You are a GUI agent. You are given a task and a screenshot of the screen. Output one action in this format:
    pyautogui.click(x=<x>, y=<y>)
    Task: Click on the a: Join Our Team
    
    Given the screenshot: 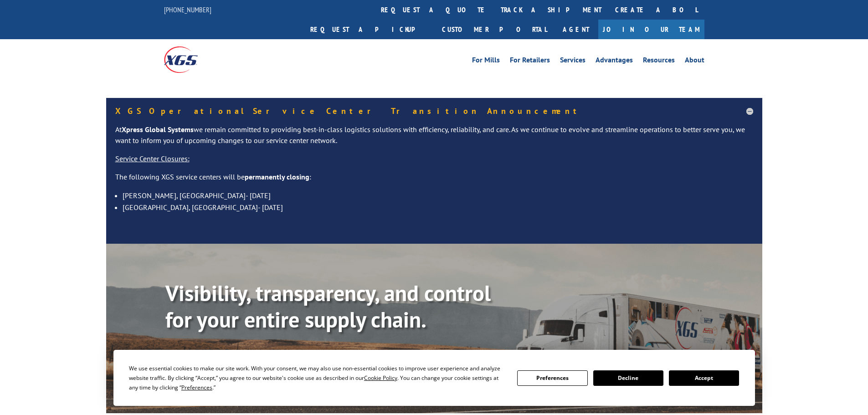 What is the action you would take?
    pyautogui.click(x=651, y=29)
    